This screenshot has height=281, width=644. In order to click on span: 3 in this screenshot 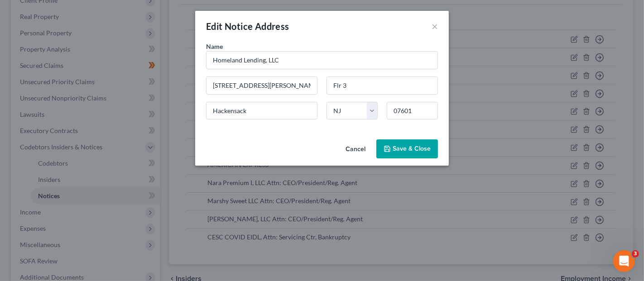, I will do `click(635, 254)`.